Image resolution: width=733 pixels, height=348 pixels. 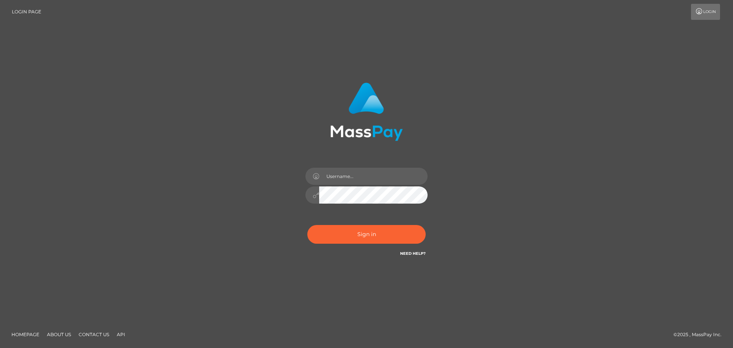 What do you see at coordinates (374, 176) in the screenshot?
I see `input: Username...` at bounding box center [374, 176].